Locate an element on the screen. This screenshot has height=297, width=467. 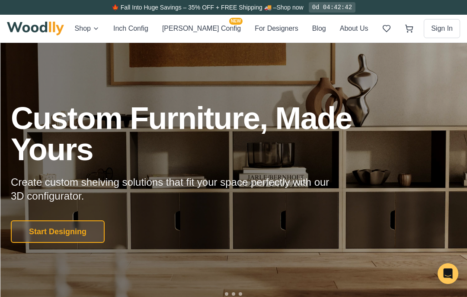
button: About Us is located at coordinates (354, 29).